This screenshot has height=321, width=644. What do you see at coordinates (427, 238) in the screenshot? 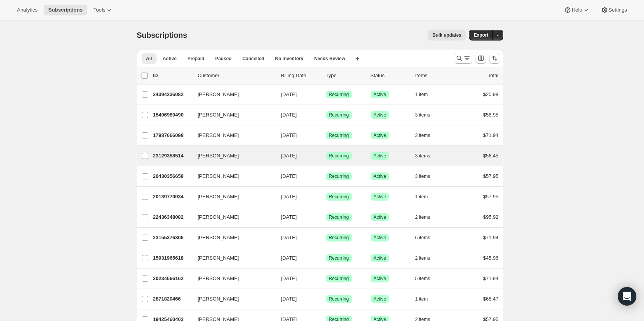
I see `button: 6 items` at bounding box center [427, 238].